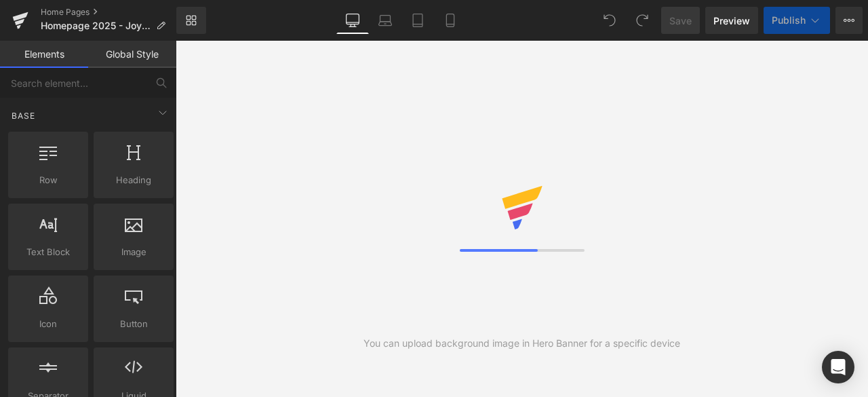 The width and height of the screenshot is (868, 397). What do you see at coordinates (838, 367) in the screenshot?
I see `div: Open Intercom Messenger` at bounding box center [838, 367].